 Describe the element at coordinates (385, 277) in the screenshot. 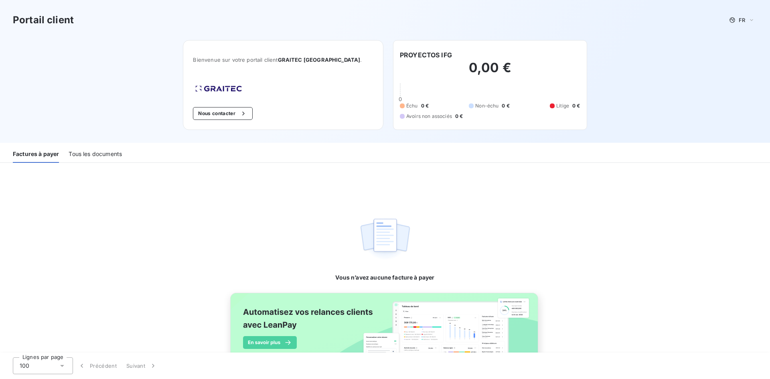

I see `span: Vous n’avez aucune facture à payer` at that location.